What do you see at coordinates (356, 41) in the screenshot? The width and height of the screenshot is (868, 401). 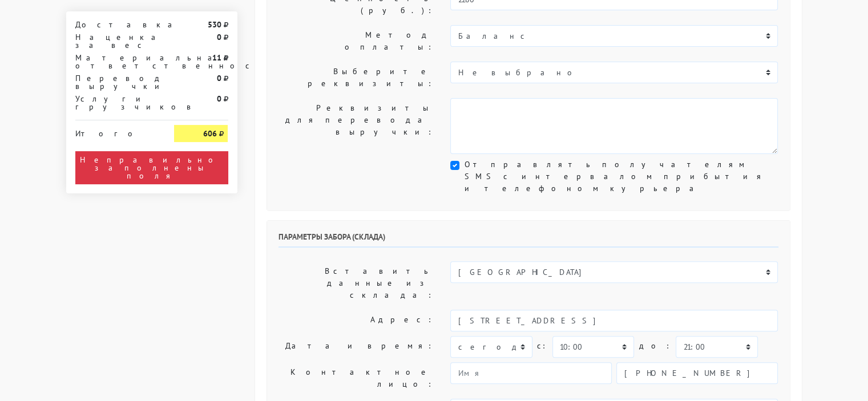 I see `label: Метод оплаты:` at bounding box center [356, 41].